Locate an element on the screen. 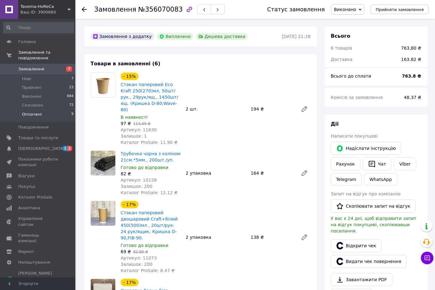 The height and width of the screenshot is (290, 435). span: Залишок: 200 is located at coordinates (136, 186).